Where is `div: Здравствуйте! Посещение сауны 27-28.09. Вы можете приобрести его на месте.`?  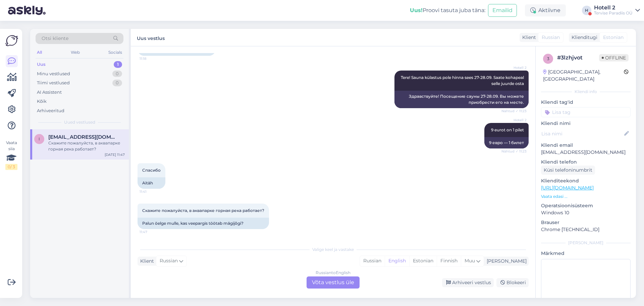
div: Здравствуйте! Посещение сауны 27-28.09. Вы можете приобрести его на месте. is located at coordinates (462, 99).